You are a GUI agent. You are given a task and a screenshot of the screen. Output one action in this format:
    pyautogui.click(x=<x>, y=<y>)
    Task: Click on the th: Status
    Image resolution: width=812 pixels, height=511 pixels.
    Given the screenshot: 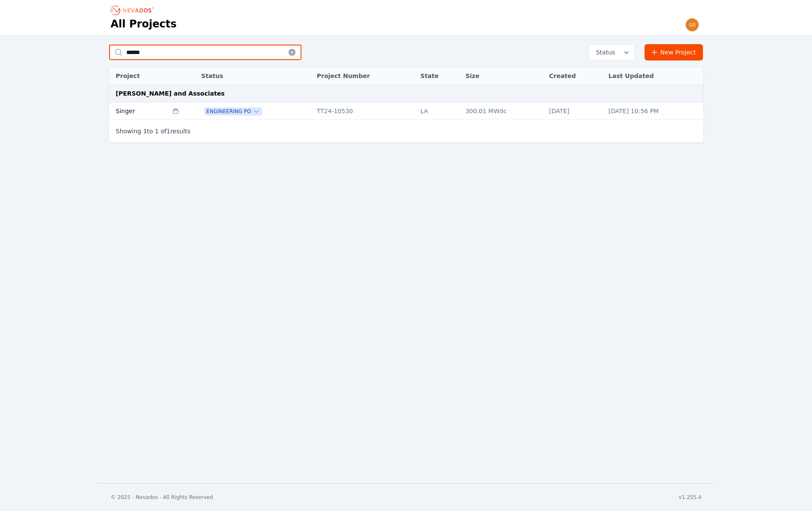 What is the action you would take?
    pyautogui.click(x=255, y=76)
    